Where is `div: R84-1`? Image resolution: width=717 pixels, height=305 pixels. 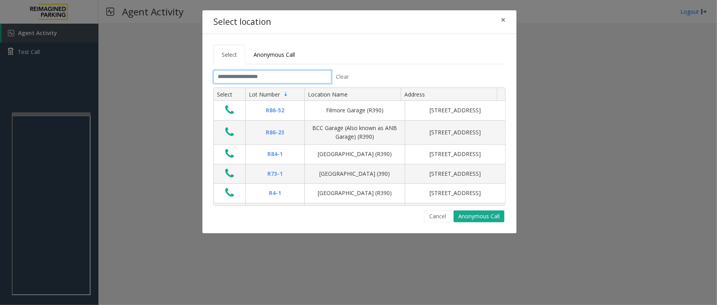
div: R84-1 is located at coordinates (275, 154).